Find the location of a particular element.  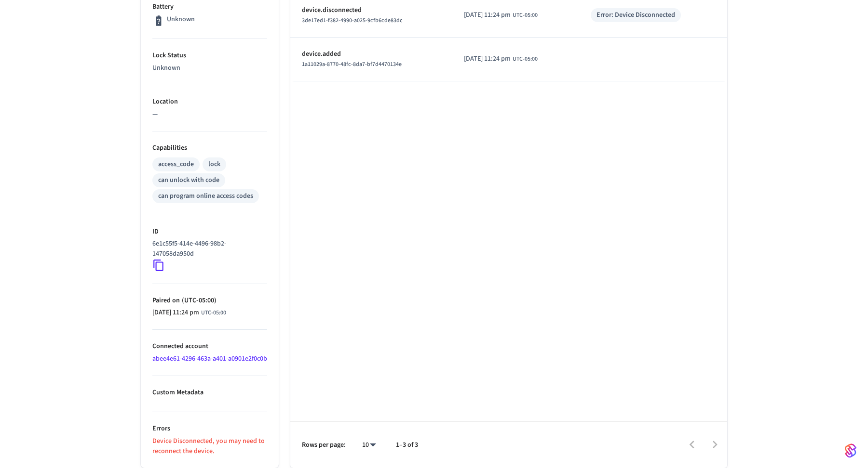

p: Errors is located at coordinates (210, 428).